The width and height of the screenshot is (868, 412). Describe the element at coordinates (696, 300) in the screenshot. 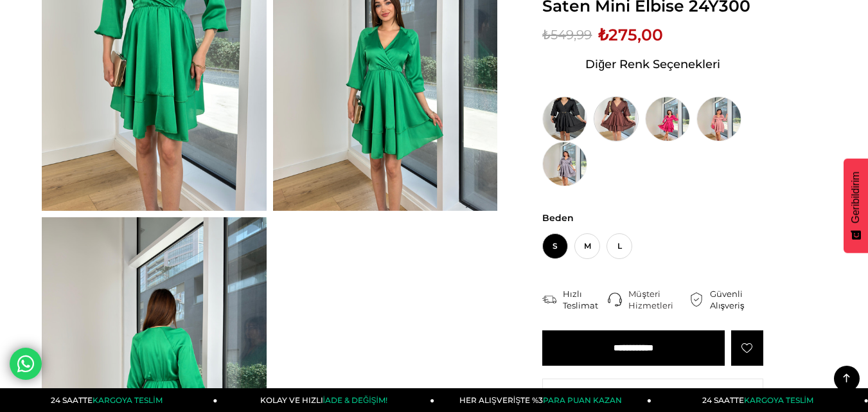

I see `img: security.png` at that location.